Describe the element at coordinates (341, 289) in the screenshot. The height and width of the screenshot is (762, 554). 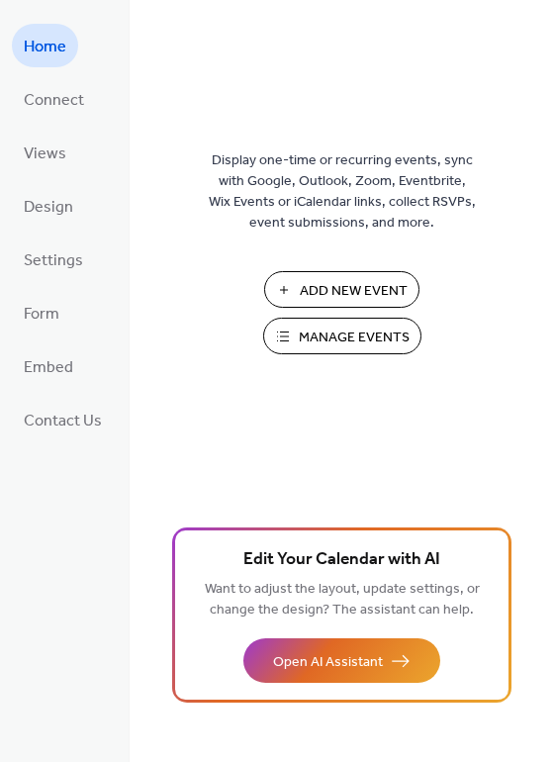
I see `button: Add New Event` at that location.